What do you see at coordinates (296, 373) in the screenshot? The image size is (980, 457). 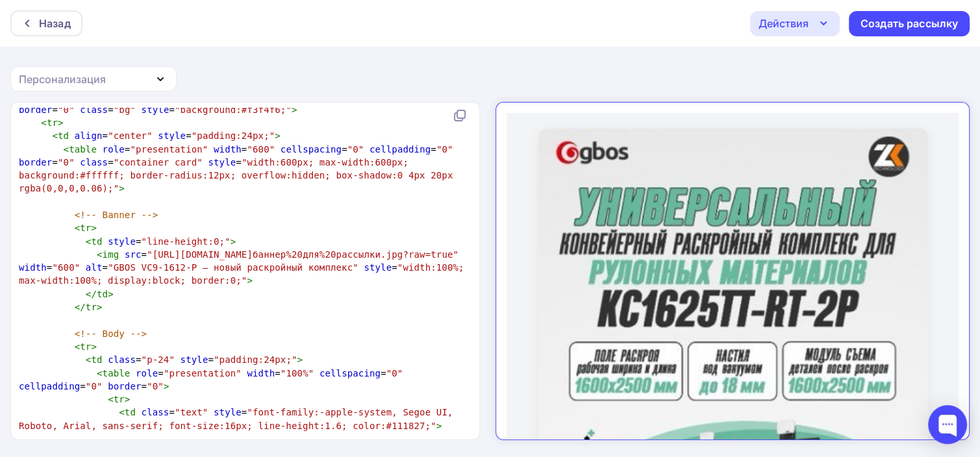 I see `span: "100%"` at bounding box center [296, 373].